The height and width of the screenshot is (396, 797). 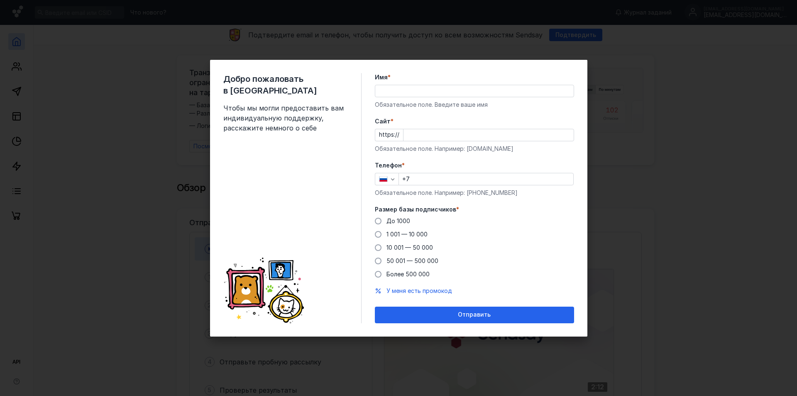 What do you see at coordinates (381, 77) in the screenshot?
I see `span: Имя` at bounding box center [381, 77].